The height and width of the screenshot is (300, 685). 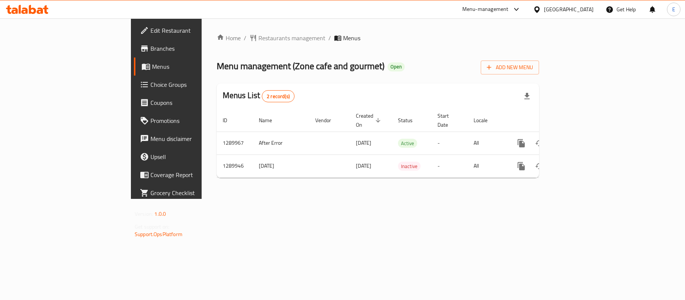 I want to click on span: Coupons, so click(x=195, y=103).